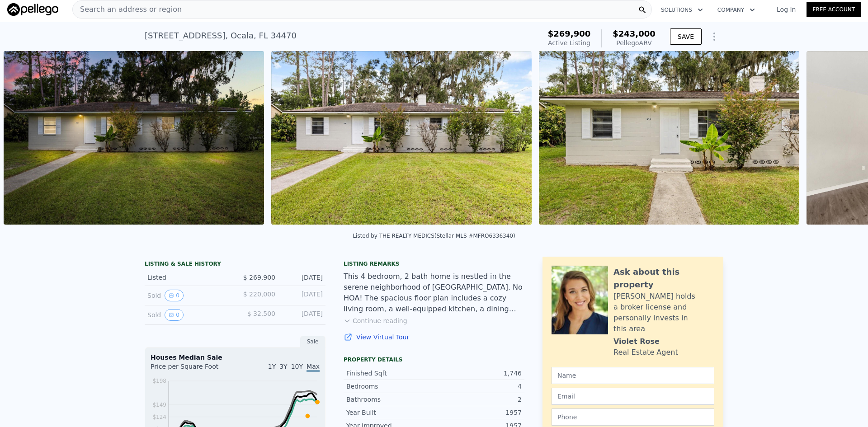 This screenshot has width=868, height=427. Describe the element at coordinates (271, 366) in the screenshot. I see `span: 1Y` at that location.